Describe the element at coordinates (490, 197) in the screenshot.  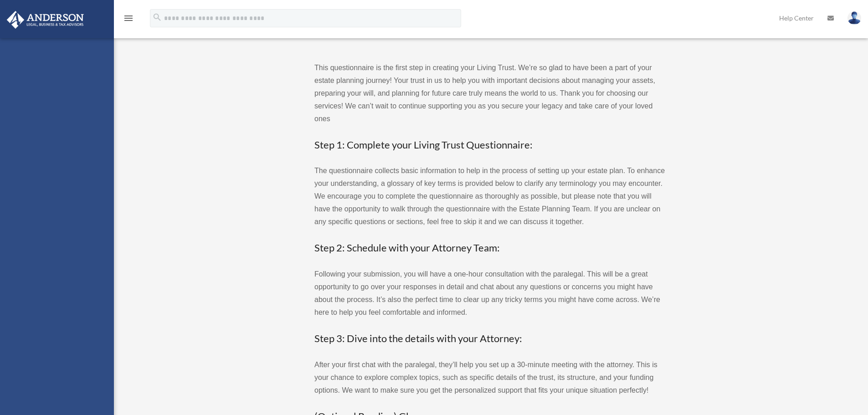
I see `p: The questionnaire collects basic information to help in the process of setting up your estate pla...` at that location.